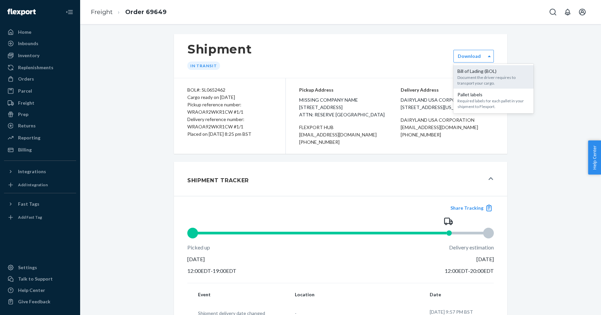 The image size is (601, 315). What do you see at coordinates (29, 55) in the screenshot?
I see `div: Inventory` at bounding box center [29, 55].